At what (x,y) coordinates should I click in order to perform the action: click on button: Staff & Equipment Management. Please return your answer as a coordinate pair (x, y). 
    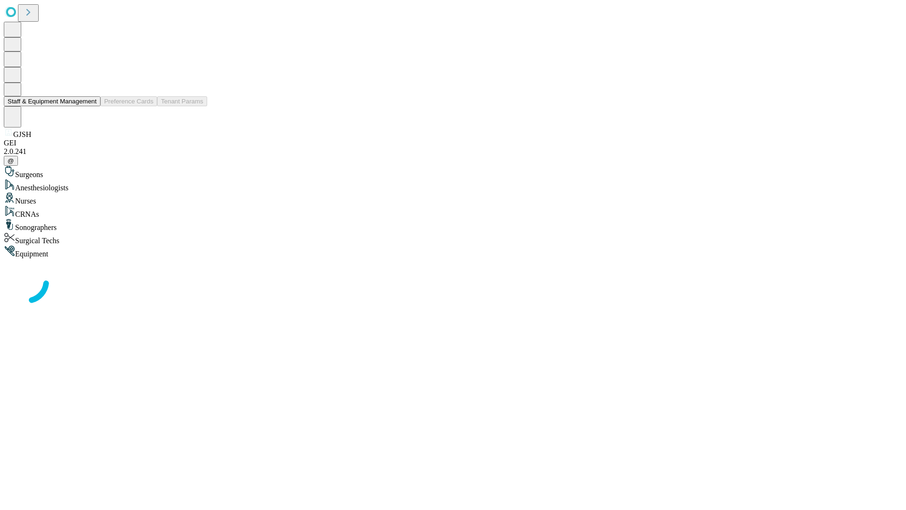
    Looking at the image, I should click on (52, 101).